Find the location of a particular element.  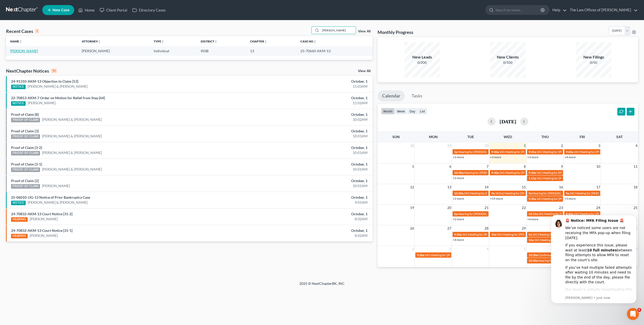

a: Typeunfold_more is located at coordinates (159, 41).